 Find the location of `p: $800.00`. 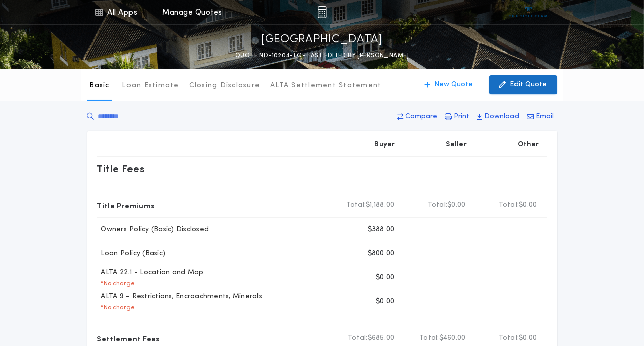

p: $800.00 is located at coordinates (381, 254).